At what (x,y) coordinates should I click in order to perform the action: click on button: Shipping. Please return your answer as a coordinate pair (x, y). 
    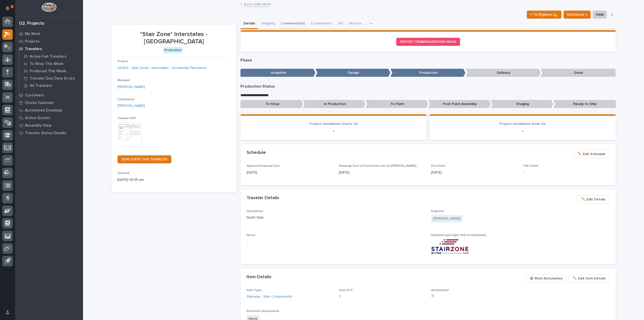
    Looking at the image, I should click on (268, 24).